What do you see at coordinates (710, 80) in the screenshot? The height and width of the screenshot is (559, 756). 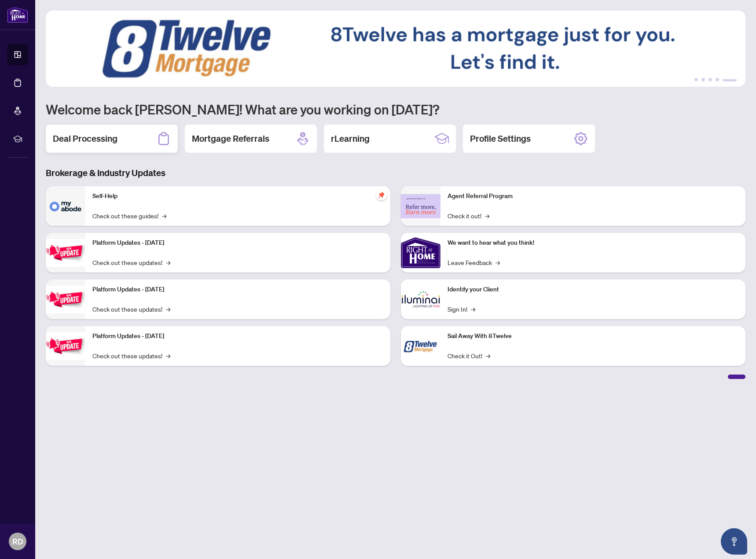 I see `button: 3` at bounding box center [710, 80].